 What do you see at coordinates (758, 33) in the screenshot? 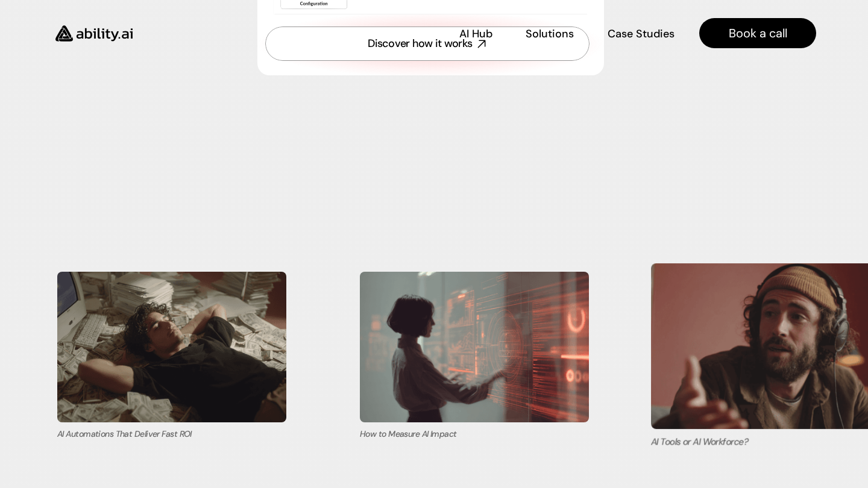
I see `a: Book a call` at bounding box center [758, 33].